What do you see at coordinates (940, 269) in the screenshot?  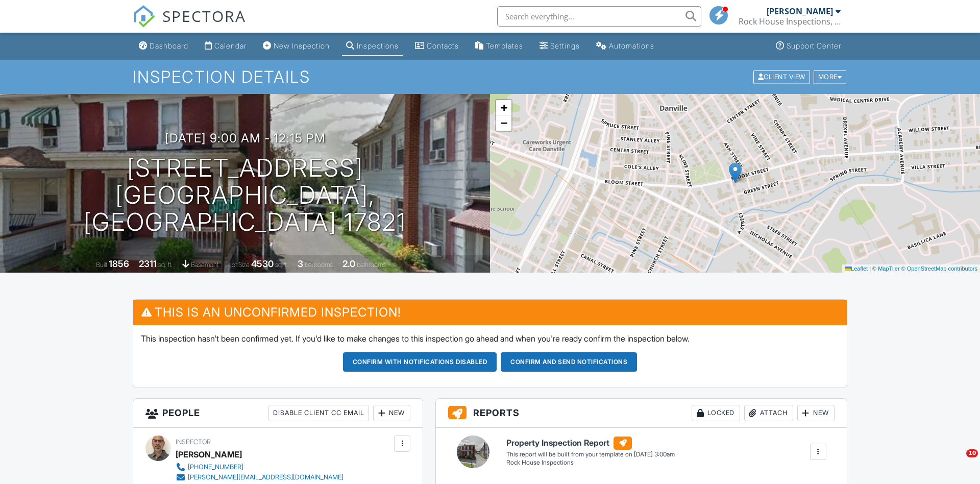 I see `a: © OpenStreetMap contributors` at bounding box center [940, 269].